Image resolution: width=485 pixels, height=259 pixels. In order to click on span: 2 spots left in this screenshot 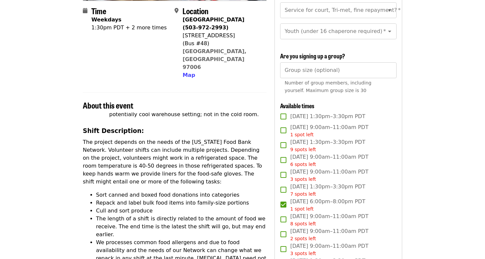, I will do `click(303, 238)`.